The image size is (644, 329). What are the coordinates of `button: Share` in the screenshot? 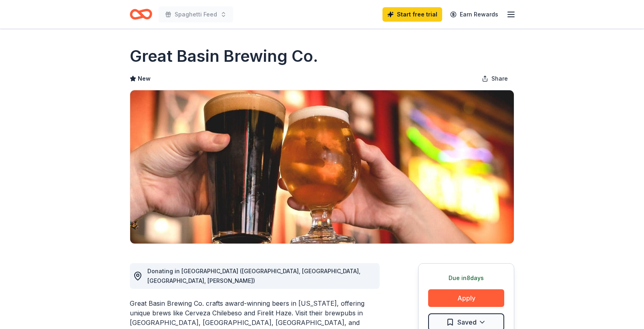 It's located at (495, 79).